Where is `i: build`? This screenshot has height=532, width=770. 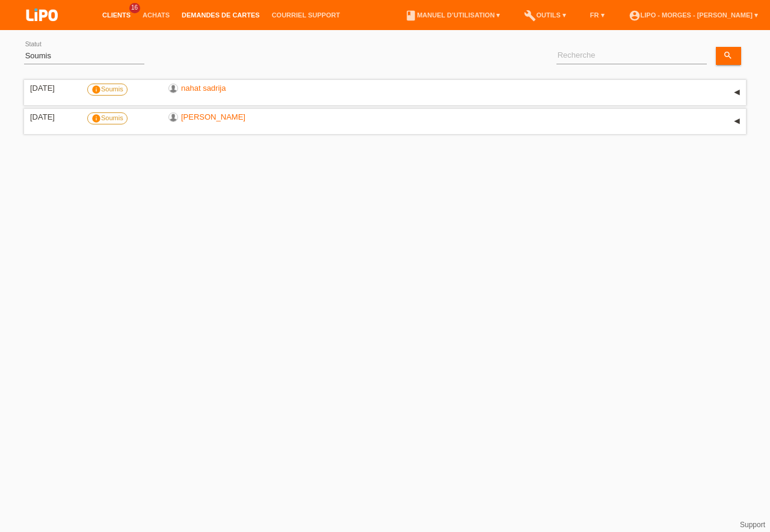 i: build is located at coordinates (530, 16).